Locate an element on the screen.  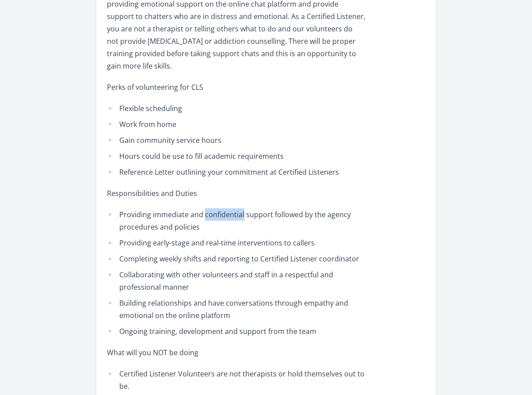
li: Providing early-stage and real-time interventions to callers is located at coordinates (236, 243).